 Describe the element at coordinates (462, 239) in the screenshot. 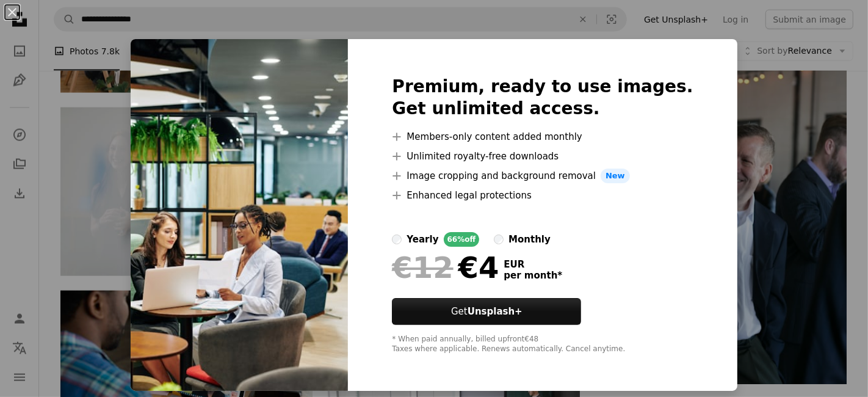

I see `div: 66% off` at that location.